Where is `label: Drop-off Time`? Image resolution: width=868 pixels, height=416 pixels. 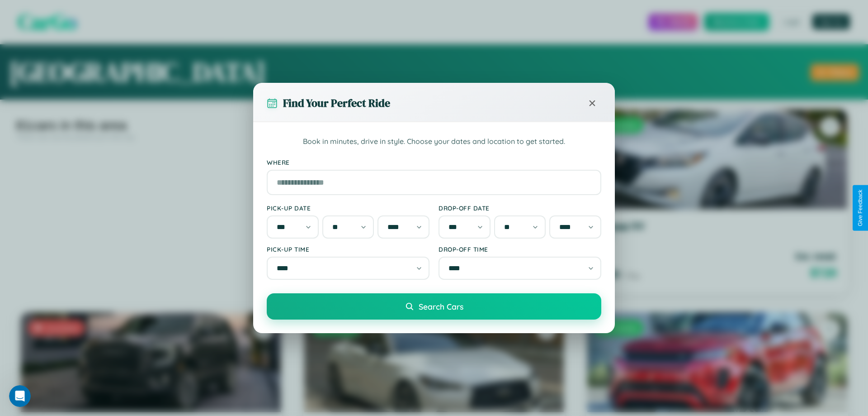 label: Drop-off Time is located at coordinates (520, 249).